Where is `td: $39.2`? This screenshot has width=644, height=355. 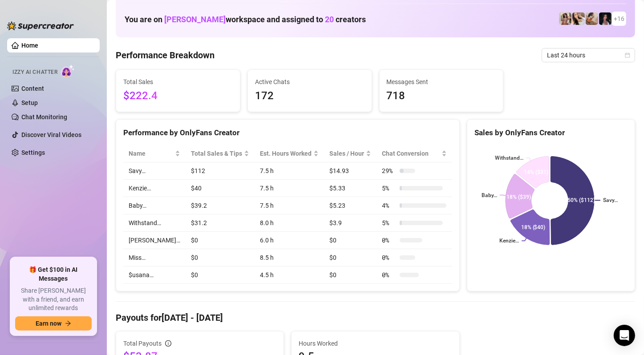 td: $39.2 is located at coordinates (220, 205).